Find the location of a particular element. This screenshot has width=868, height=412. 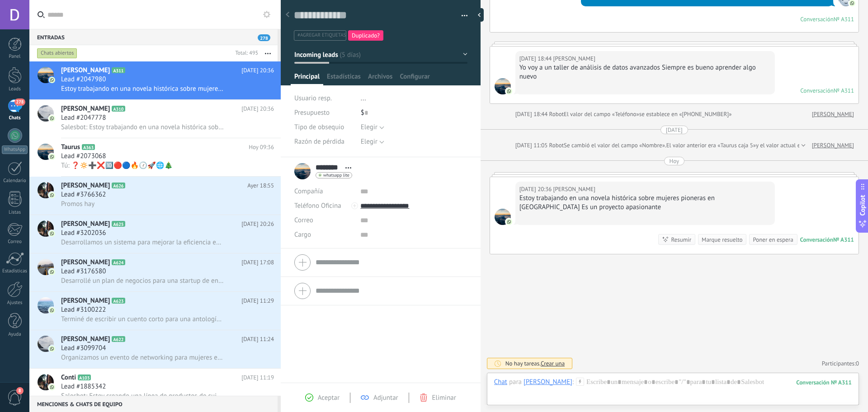

div: Ocultar is located at coordinates (479, 15).